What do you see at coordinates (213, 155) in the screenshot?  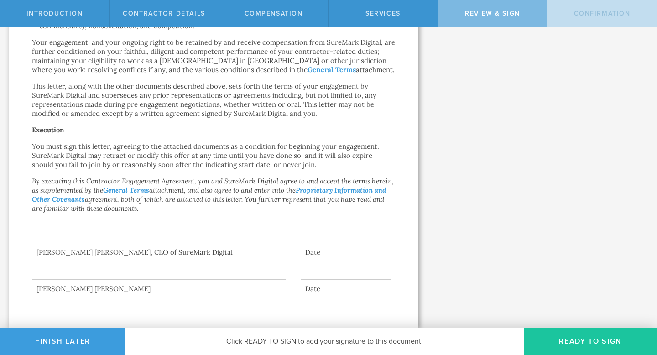 I see `p: You must sign this letter, agreeing to the attached documents as a condition for beginning your e...` at bounding box center [213, 155].